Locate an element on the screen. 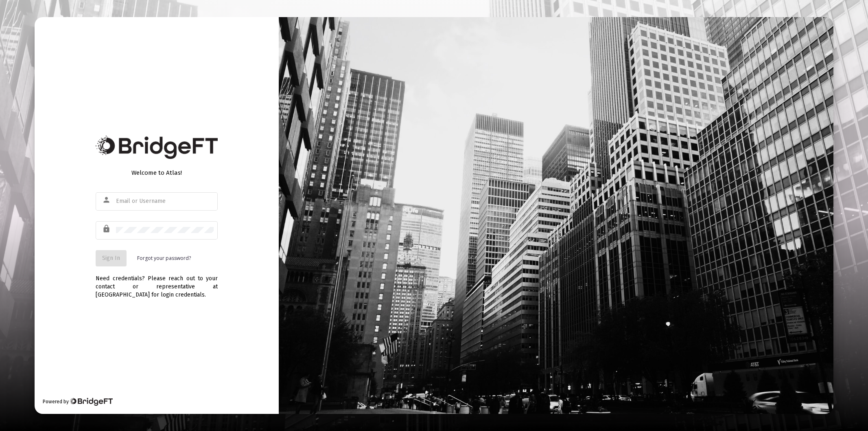 The image size is (868, 431). div: Welcome to Atlas! is located at coordinates (157, 173).